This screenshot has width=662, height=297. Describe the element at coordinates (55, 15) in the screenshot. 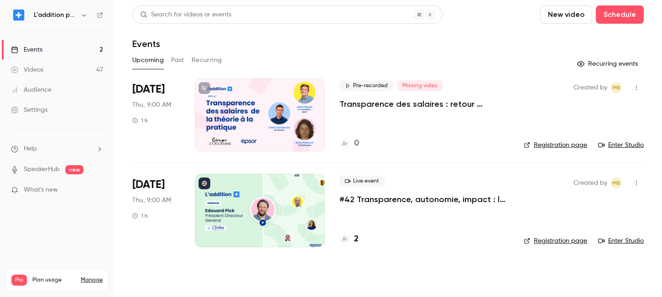

I see `h6: L'addition par Epsor` at that location.